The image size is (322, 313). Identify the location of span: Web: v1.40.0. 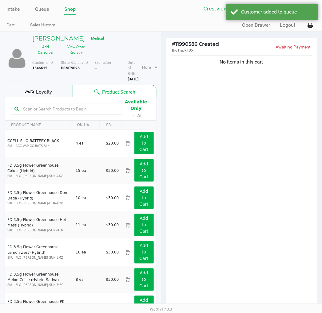
(161, 310).